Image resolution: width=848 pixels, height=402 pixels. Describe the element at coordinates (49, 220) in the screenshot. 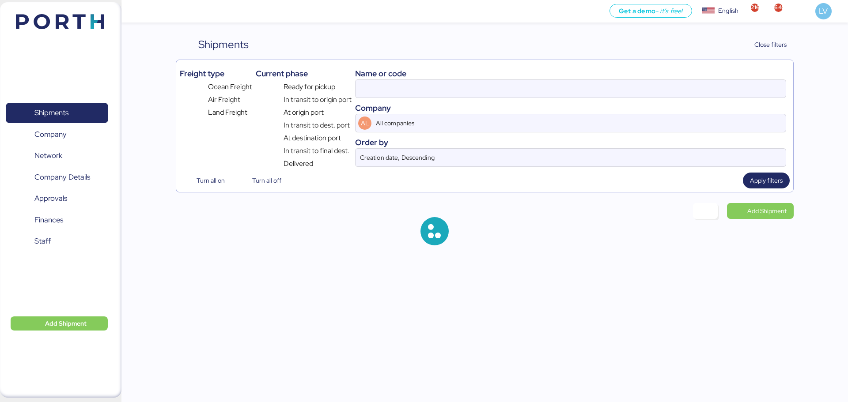

I see `span: Finances` at that location.